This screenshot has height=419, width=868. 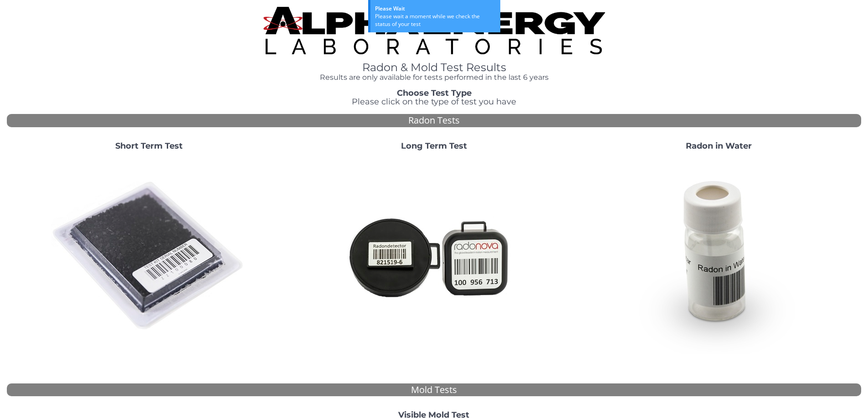 I want to click on strong: Short Term Test, so click(x=149, y=146).